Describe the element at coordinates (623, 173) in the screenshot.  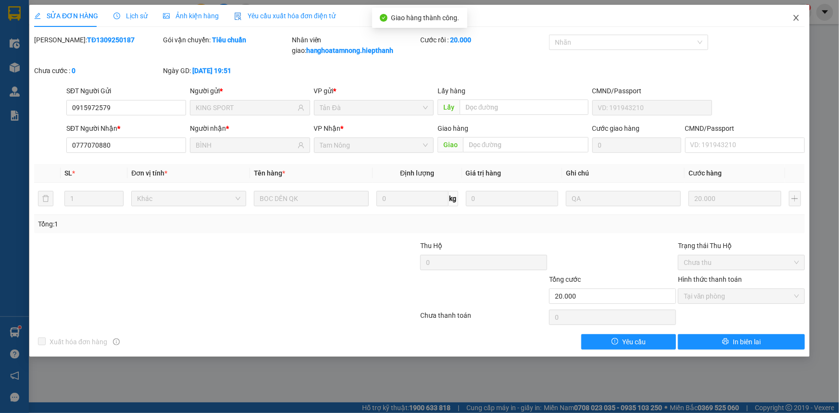
I see `th: Ghi chú` at that location.